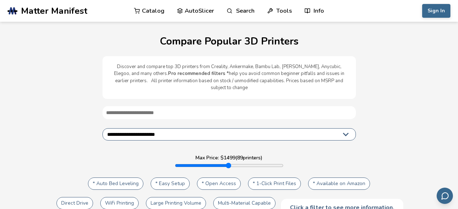 The height and width of the screenshot is (209, 458). Describe the element at coordinates (339, 183) in the screenshot. I see `button: * Available on Amazon` at that location.